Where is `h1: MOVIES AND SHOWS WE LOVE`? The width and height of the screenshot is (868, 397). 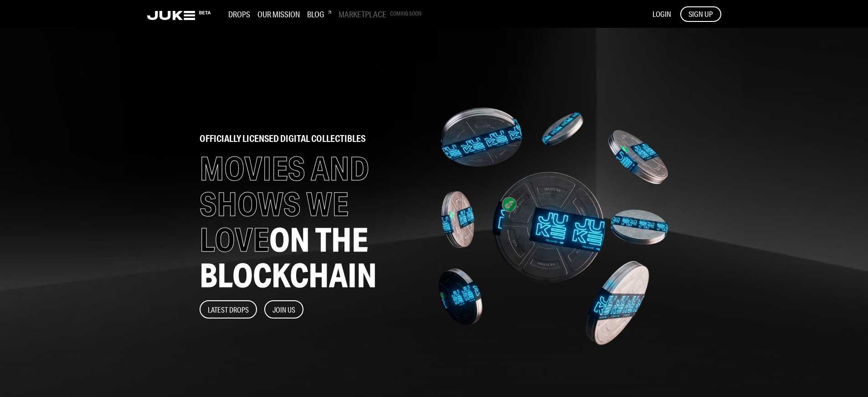 h1: MOVIES AND SHOWS WE LOVE is located at coordinates (311, 222).